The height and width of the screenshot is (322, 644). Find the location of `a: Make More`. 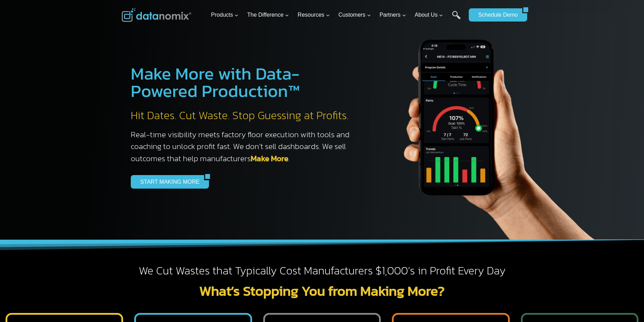

a: Make More is located at coordinates (270, 158).